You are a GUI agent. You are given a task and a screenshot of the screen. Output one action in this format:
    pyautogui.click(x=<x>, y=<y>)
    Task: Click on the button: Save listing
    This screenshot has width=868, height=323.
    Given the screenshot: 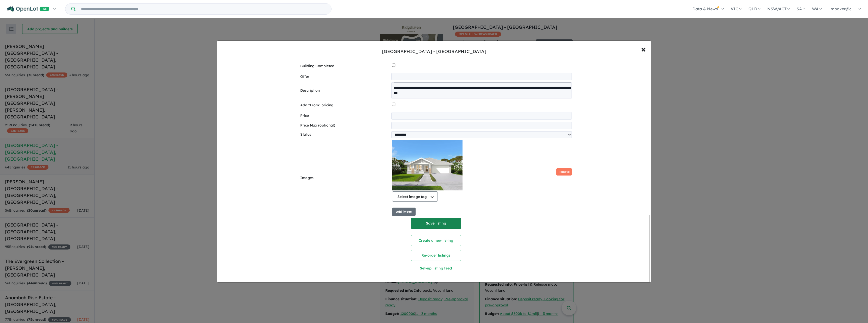 What is the action you would take?
    pyautogui.click(x=436, y=223)
    